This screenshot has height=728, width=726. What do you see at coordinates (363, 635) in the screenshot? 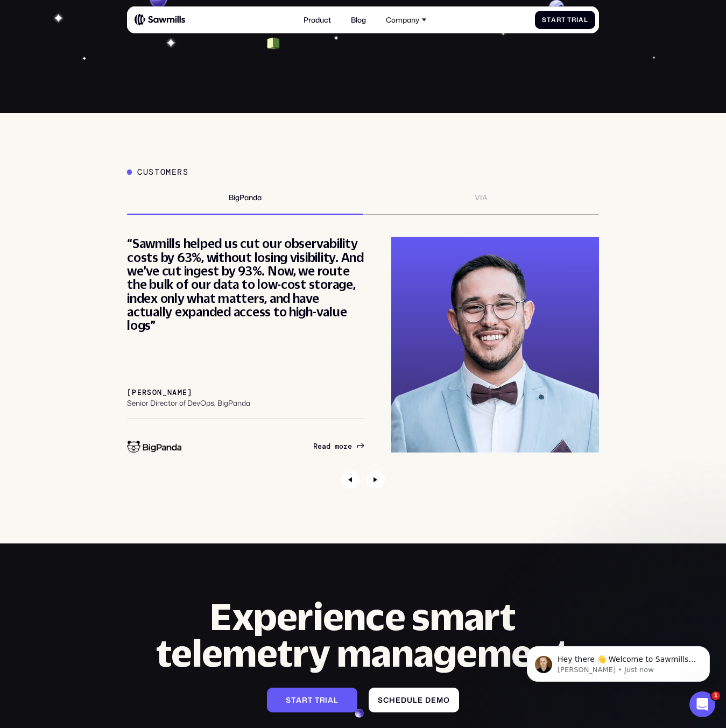
I see `h2: Experience smart telemetry management` at bounding box center [363, 635].